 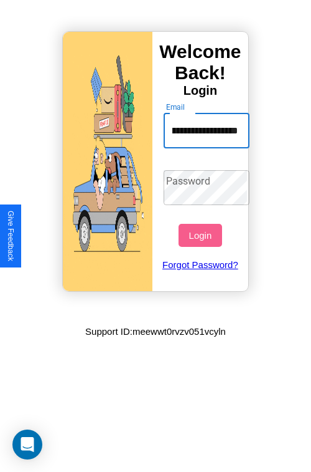 What do you see at coordinates (201, 90) in the screenshot?
I see `h4: Login` at bounding box center [201, 90].